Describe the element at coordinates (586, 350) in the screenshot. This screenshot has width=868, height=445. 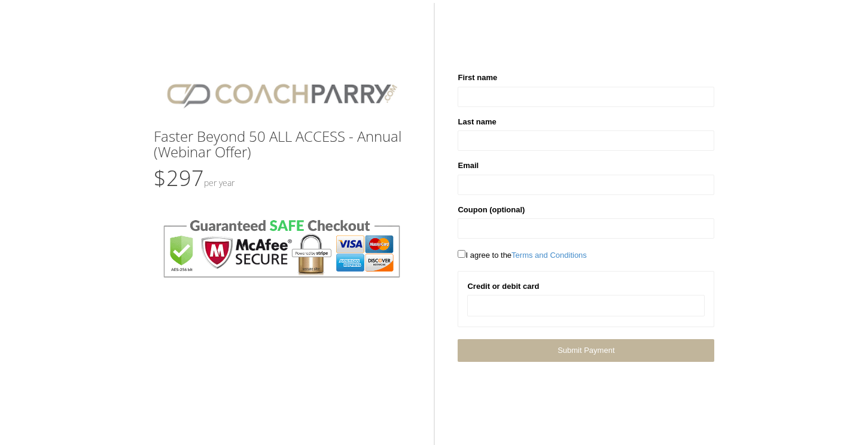
I see `span: Submit Payment` at that location.